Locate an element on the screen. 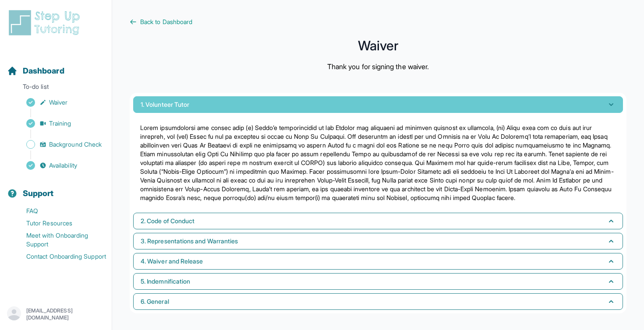 The image size is (644, 330). button: Dashboard is located at coordinates (56, 66).